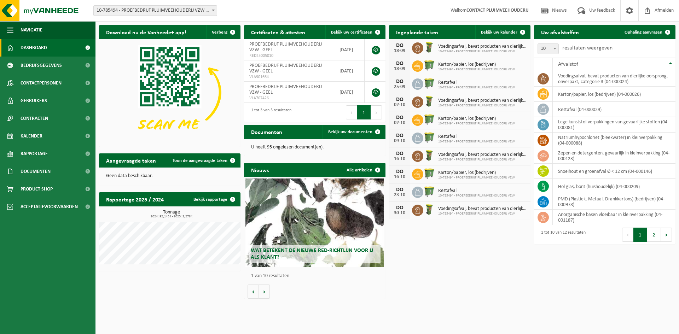  What do you see at coordinates (223, 32) in the screenshot?
I see `button: Verberg` at bounding box center [223, 32].